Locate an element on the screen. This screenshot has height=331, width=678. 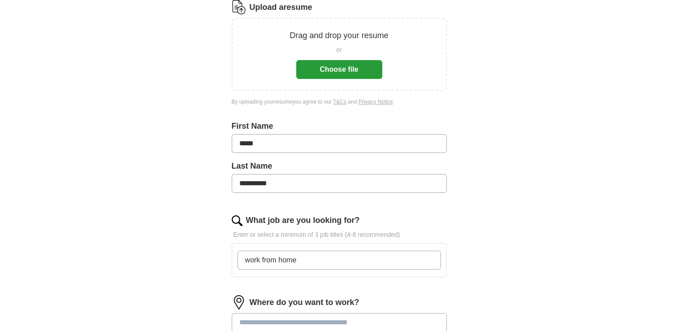
p: Drag and drop your resume is located at coordinates (339, 35).